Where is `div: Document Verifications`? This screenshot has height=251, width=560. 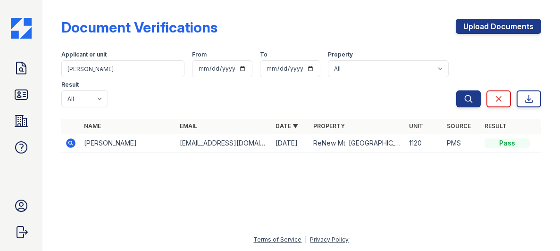
div: Document Verifications is located at coordinates (139, 27).